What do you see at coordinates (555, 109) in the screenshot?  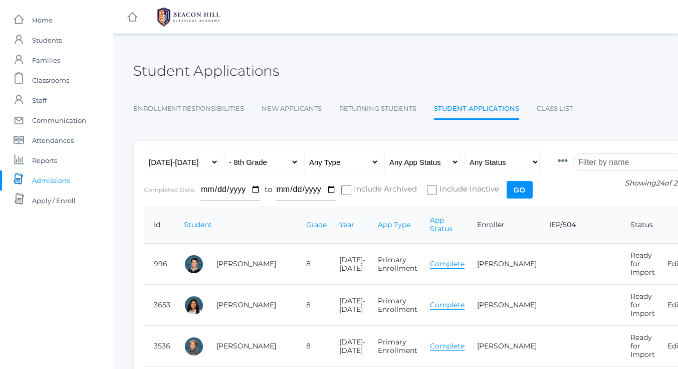 I see `a: Class List` at bounding box center [555, 109].